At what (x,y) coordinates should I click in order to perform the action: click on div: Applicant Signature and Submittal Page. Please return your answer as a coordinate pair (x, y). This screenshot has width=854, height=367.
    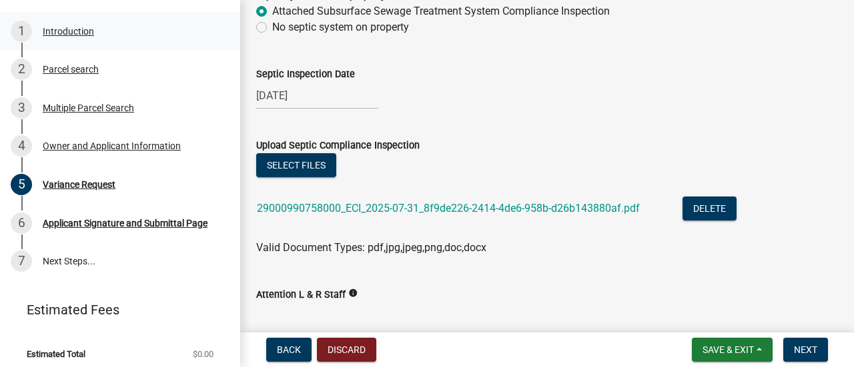
    Looking at the image, I should click on (125, 223).